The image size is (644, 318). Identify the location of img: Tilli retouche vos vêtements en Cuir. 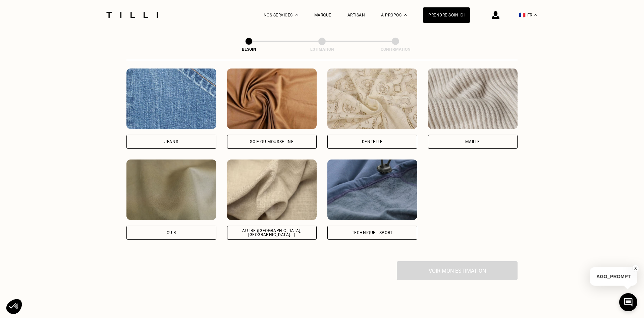
(172, 190).